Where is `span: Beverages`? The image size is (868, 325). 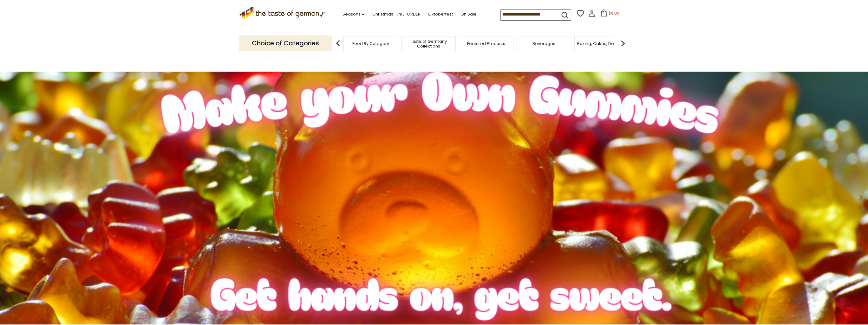
span: Beverages is located at coordinates (544, 44).